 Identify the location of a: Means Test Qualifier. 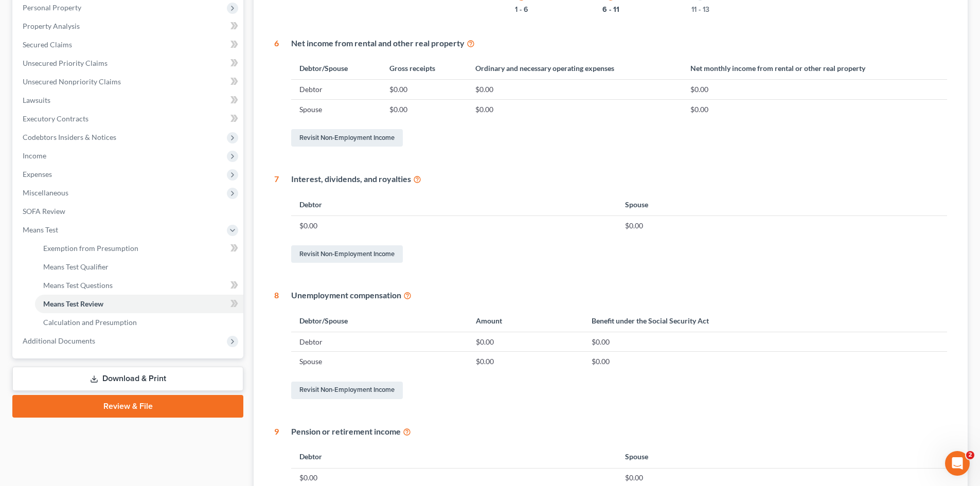
(139, 267).